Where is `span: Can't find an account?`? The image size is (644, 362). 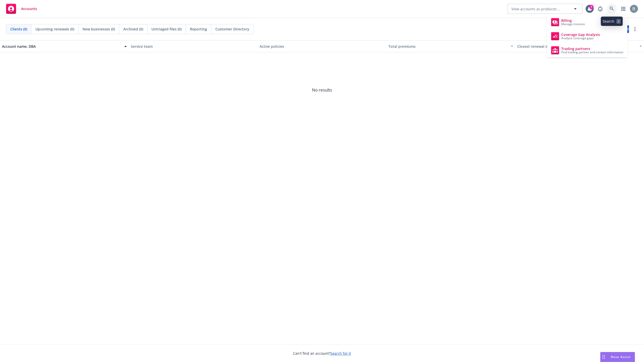 span: Can't find an account? is located at coordinates (322, 353).